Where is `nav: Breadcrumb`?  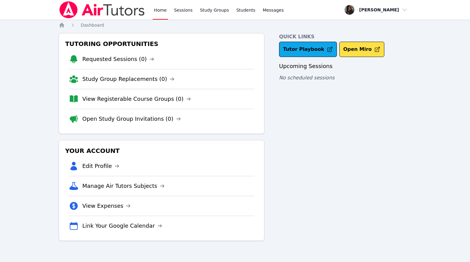 nav: Breadcrumb is located at coordinates (235, 25).